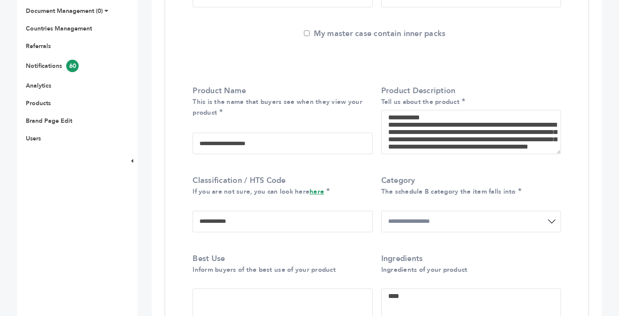  I want to click on a: Document Management (0), so click(64, 11).